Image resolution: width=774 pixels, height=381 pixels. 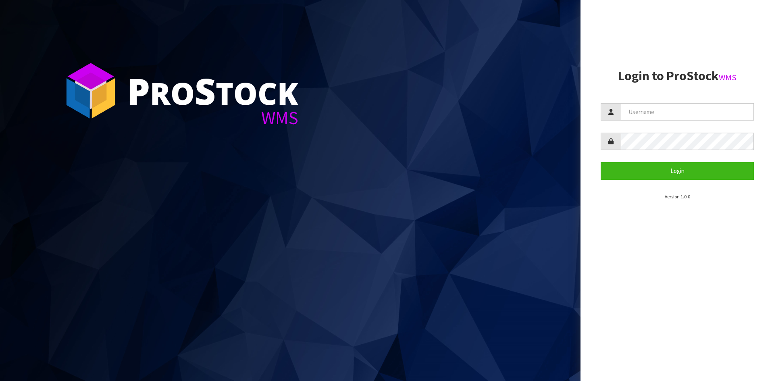 What do you see at coordinates (728, 77) in the screenshot?
I see `small: WMS` at bounding box center [728, 77].